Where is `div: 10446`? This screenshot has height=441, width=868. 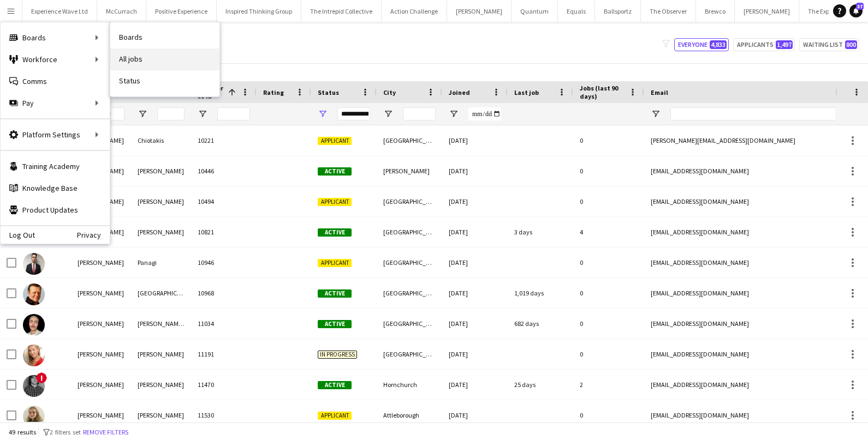
div: 10446 is located at coordinates (224, 170).